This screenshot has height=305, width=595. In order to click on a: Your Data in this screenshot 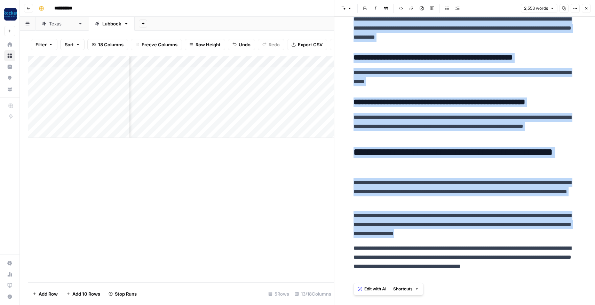, I will do `click(10, 89)`.